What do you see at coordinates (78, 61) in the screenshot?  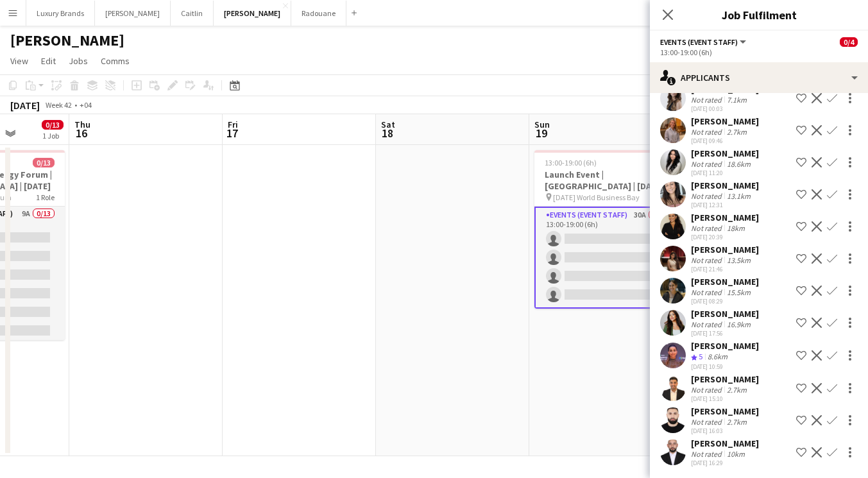 I see `span: Jobs` at bounding box center [78, 61].